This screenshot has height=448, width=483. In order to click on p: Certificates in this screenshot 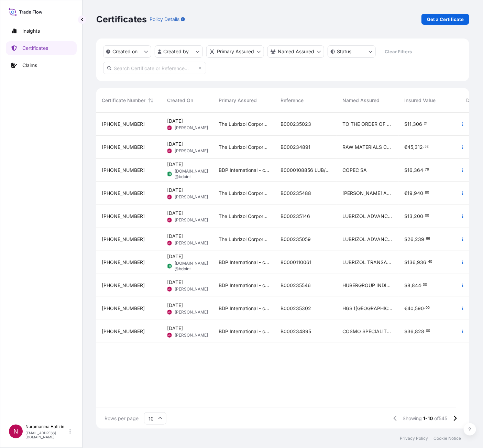, I will do `click(35, 48)`.